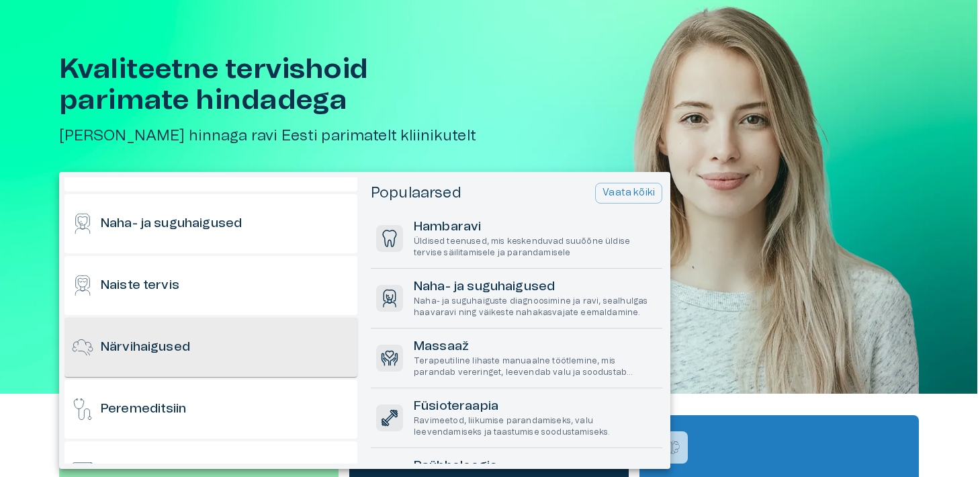 The height and width of the screenshot is (477, 980). Describe the element at coordinates (629, 193) in the screenshot. I see `button: Vaata kõiki` at that location.